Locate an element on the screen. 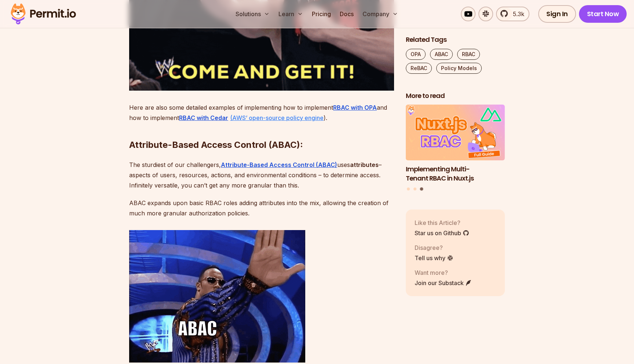 Image resolution: width=634 pixels, height=364 pixels. a: Pricing is located at coordinates (321, 14).